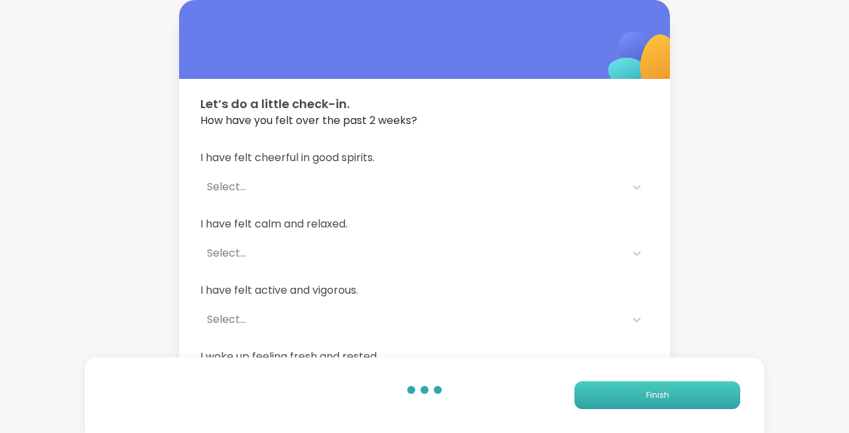 The width and height of the screenshot is (849, 433). I want to click on span: I have felt cheerful in good spirits., so click(424, 158).